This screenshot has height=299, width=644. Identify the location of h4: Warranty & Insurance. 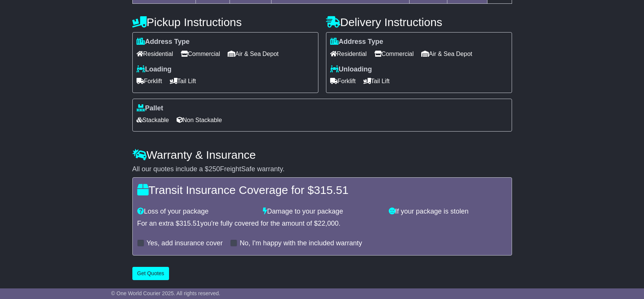
(322, 155).